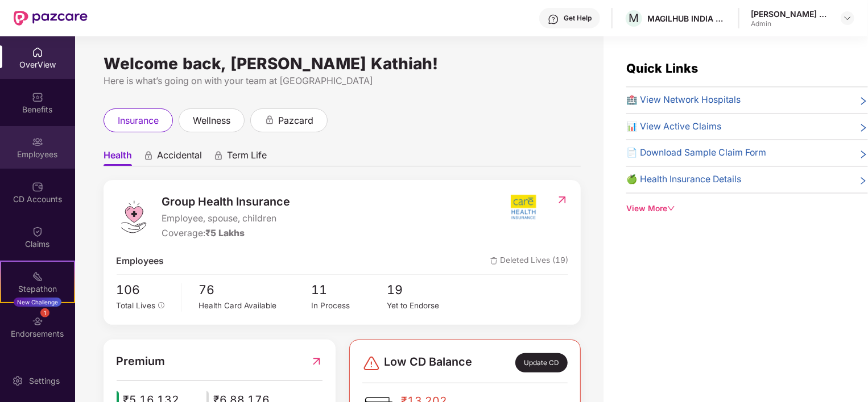 This screenshot has height=402, width=868. Describe the element at coordinates (683, 100) in the screenshot. I see `span: 🏥 View Network Hospitals` at that location.